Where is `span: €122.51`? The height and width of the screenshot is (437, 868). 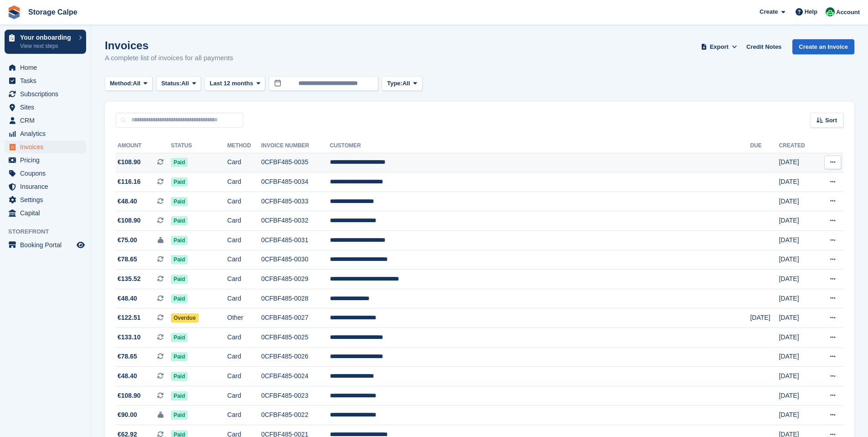 span: €122.51 is located at coordinates (129, 317).